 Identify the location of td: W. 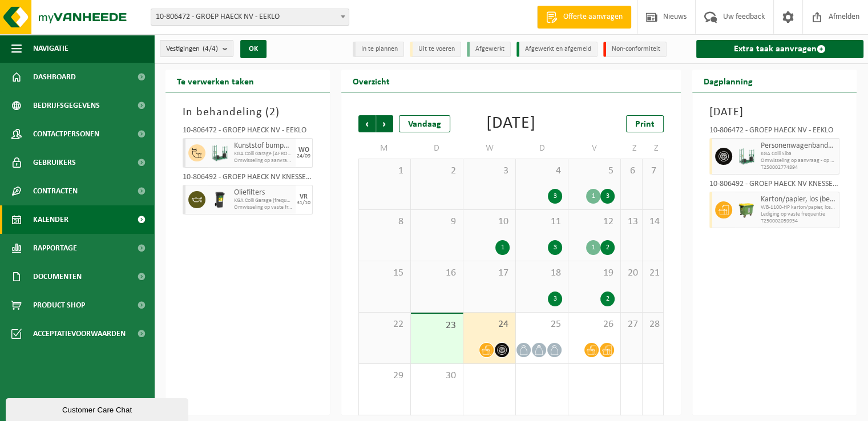
(490, 149).